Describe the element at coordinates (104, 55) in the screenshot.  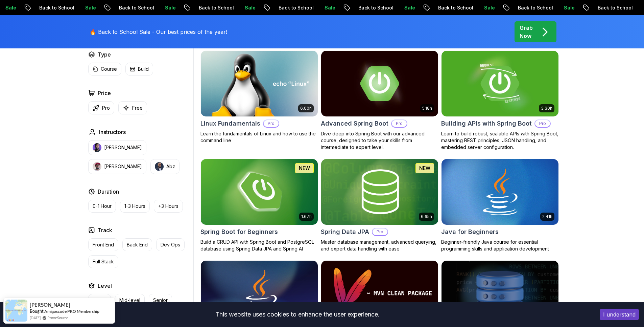
I see `h2: Type` at that location.